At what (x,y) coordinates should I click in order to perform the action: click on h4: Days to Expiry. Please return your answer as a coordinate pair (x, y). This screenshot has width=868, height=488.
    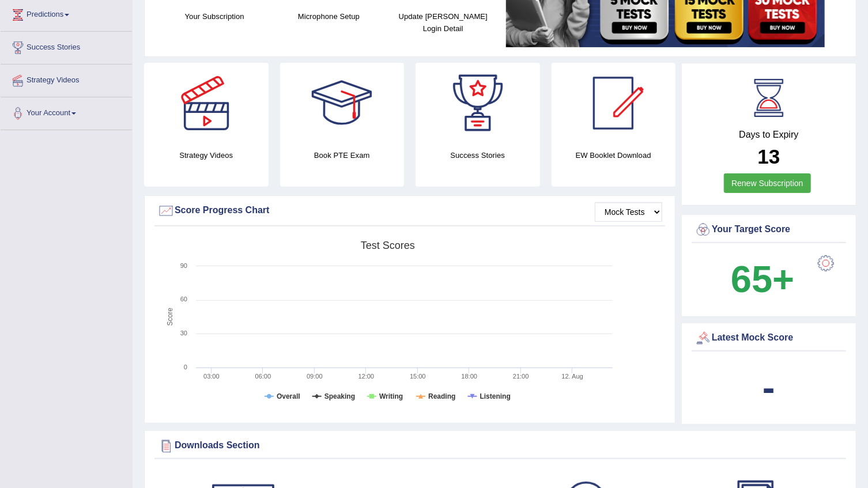
    Looking at the image, I should click on (769, 135).